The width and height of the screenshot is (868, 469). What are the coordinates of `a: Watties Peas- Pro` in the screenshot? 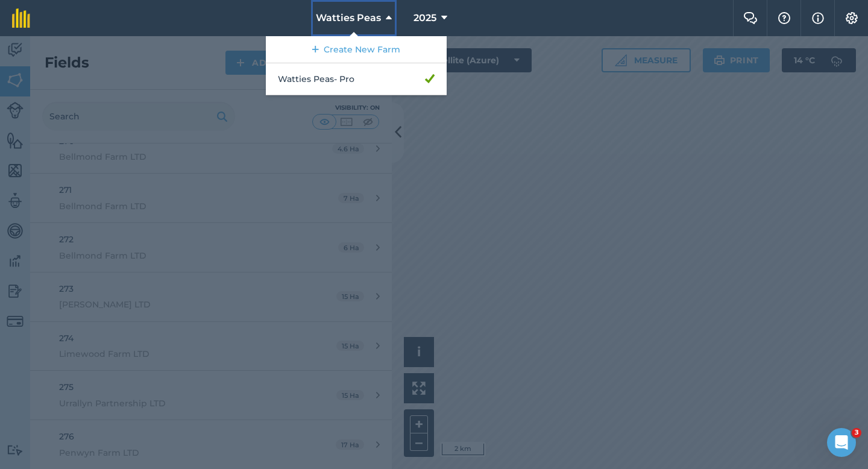 It's located at (356, 79).